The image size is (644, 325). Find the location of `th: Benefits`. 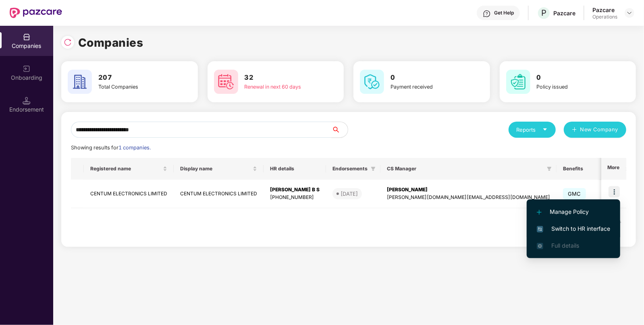

th: Benefits is located at coordinates (579, 169).